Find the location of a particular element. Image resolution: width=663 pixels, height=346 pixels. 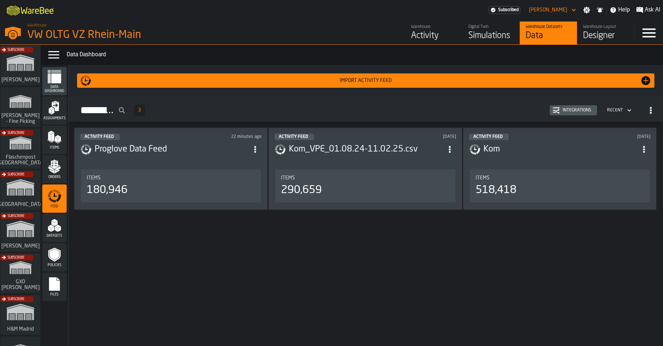

li: menu Assignments is located at coordinates (54, 111).